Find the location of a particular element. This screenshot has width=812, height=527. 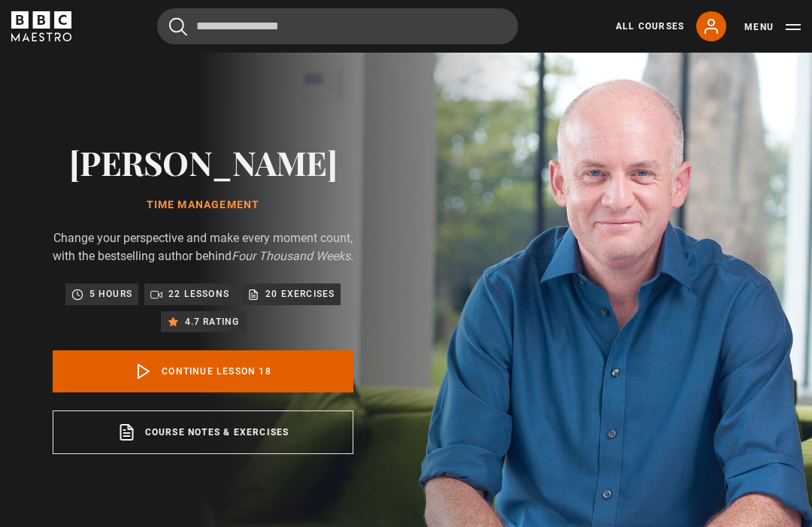

svg: BBC Maestro is located at coordinates (41, 27).